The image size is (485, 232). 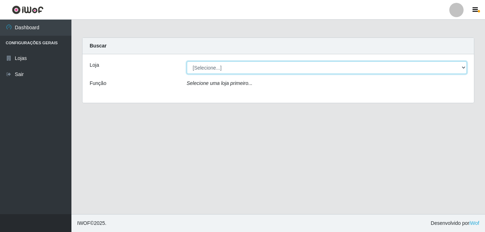 I want to click on label: Função, so click(x=98, y=83).